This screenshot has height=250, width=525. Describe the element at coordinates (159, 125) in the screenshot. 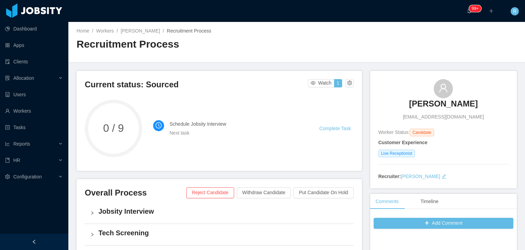

I see `i: icon: clock-circle` at that location.